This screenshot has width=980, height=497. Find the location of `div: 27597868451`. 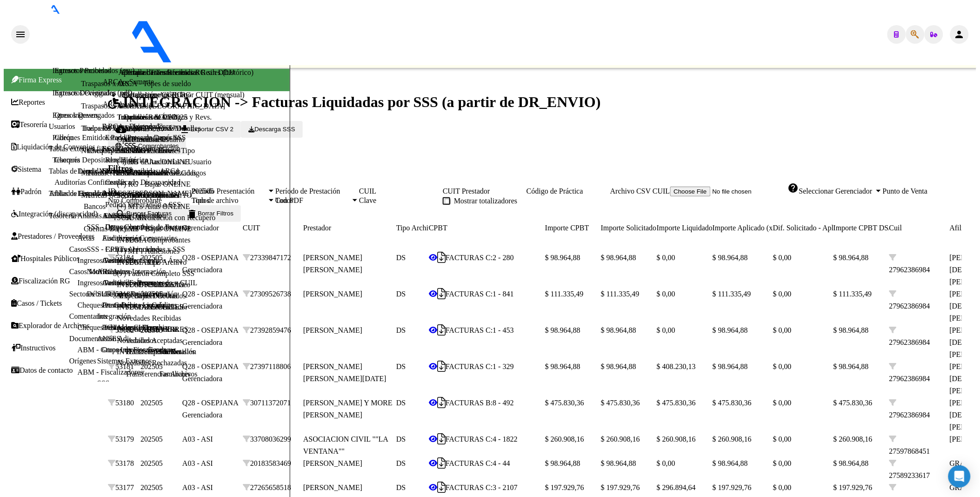

div: 27597868451 is located at coordinates (920, 452).